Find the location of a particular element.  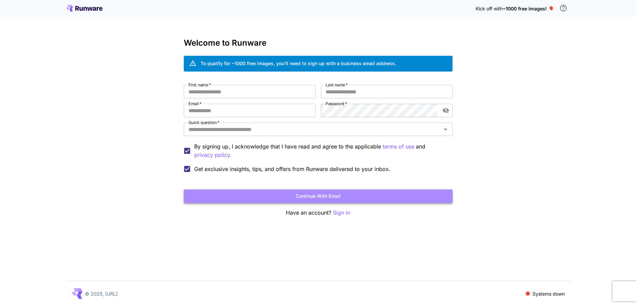

span: Get exclusive insights, tips, and offers from Runware delivered to your inbox. is located at coordinates (292, 169).